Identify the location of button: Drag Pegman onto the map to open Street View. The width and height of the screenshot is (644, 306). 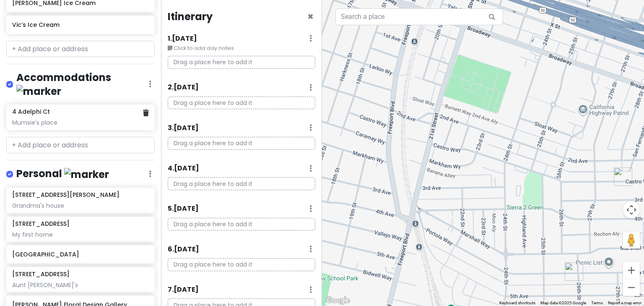
(631, 240).